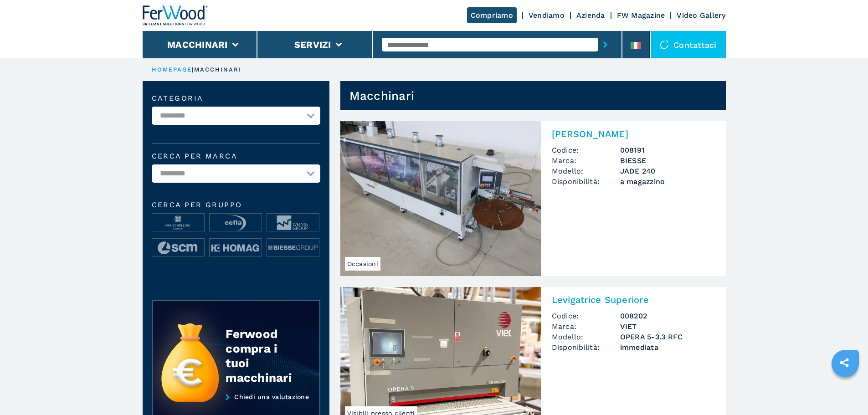 The height and width of the screenshot is (415, 868). What do you see at coordinates (667, 161) in the screenshot?
I see `h3: BIESSE` at bounding box center [667, 161].